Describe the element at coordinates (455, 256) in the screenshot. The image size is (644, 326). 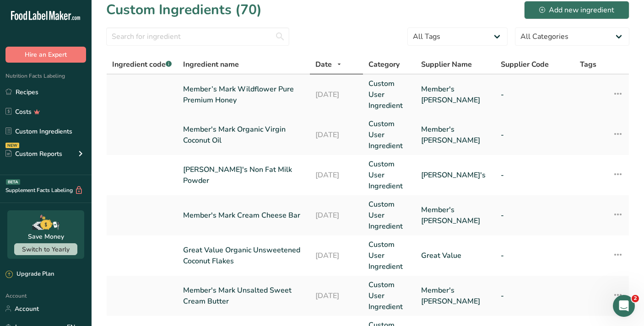
I see `a: Great Value` at that location.